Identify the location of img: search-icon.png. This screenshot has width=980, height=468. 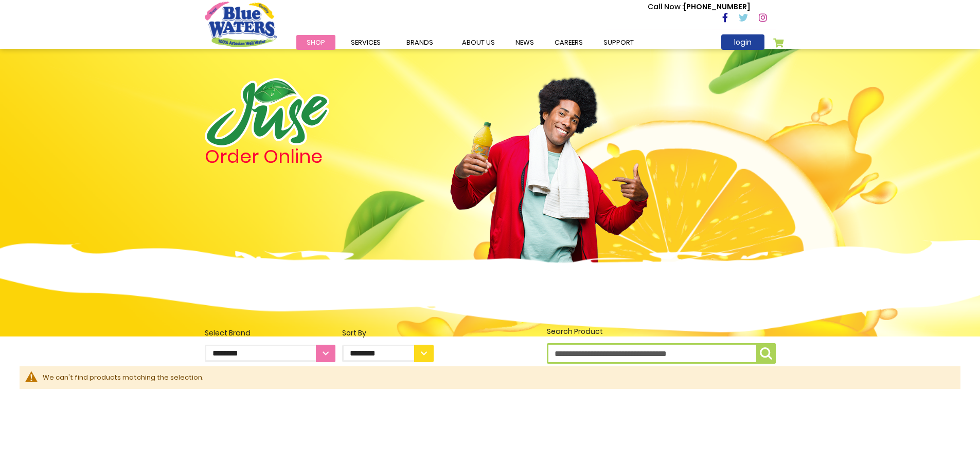
(766, 354).